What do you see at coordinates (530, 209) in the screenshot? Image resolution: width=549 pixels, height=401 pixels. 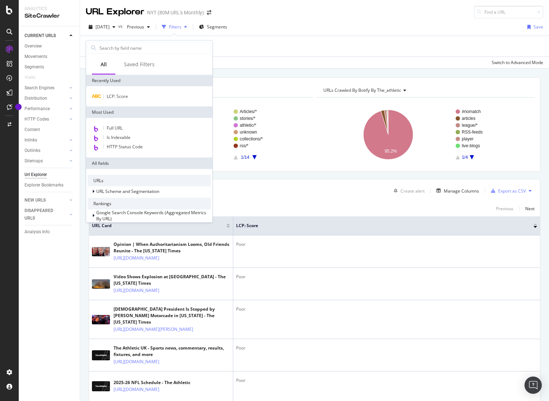 I see `div: Next` at bounding box center [530, 209].